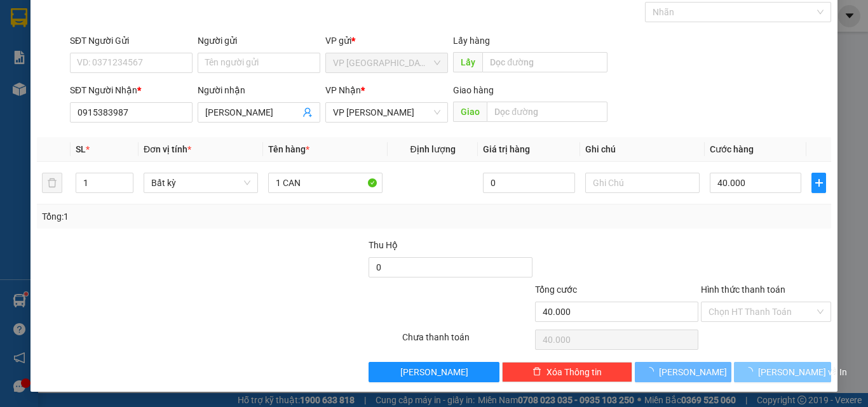 Image resolution: width=868 pixels, height=407 pixels. I want to click on span: VP Sài Gòn, so click(386, 63).